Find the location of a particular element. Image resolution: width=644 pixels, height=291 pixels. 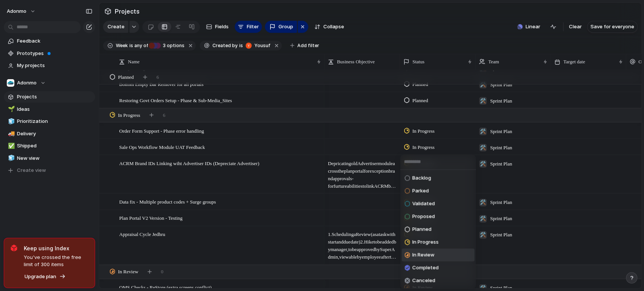

span: In Review is located at coordinates (423, 255).